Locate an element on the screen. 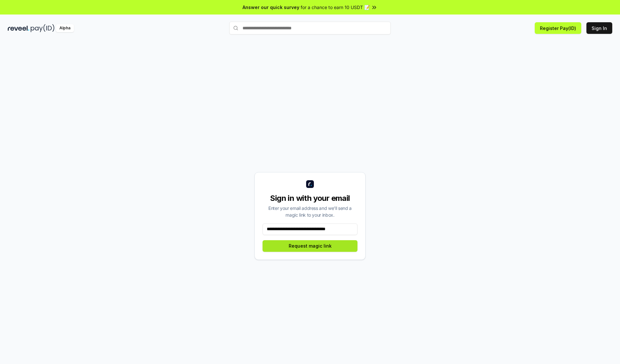  div: Sign in with your email is located at coordinates (310, 199).